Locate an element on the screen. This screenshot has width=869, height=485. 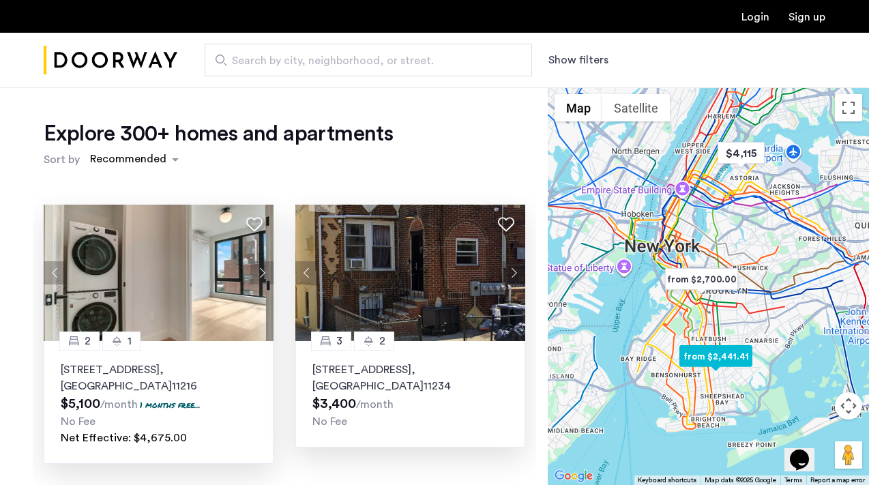
button: Show or hide filters is located at coordinates (579, 60).